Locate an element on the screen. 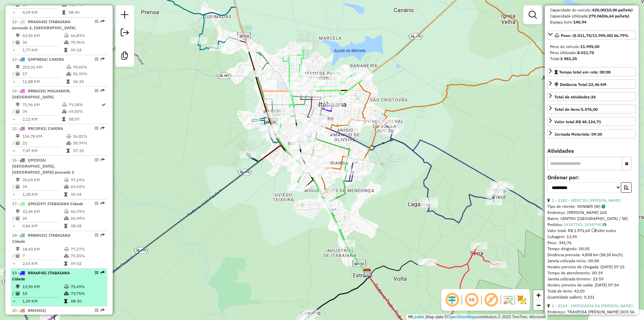 The width and height of the screenshot is (644, 320). td: 09:02 is located at coordinates (87, 263).